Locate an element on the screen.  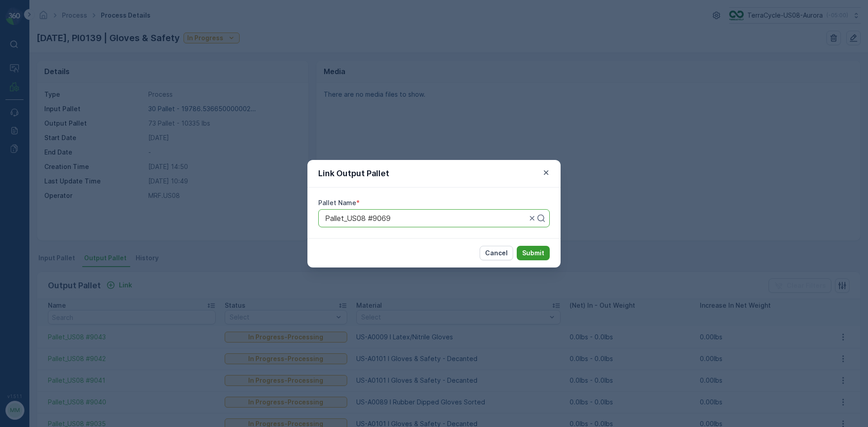
label: Pallet Name is located at coordinates (337, 202).